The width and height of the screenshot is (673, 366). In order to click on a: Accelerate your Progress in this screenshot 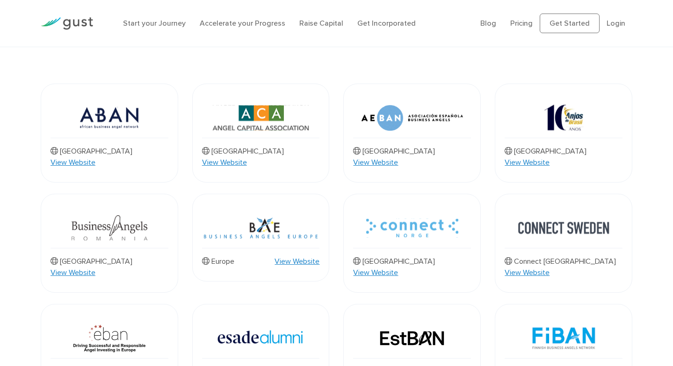, I will do `click(242, 23)`.